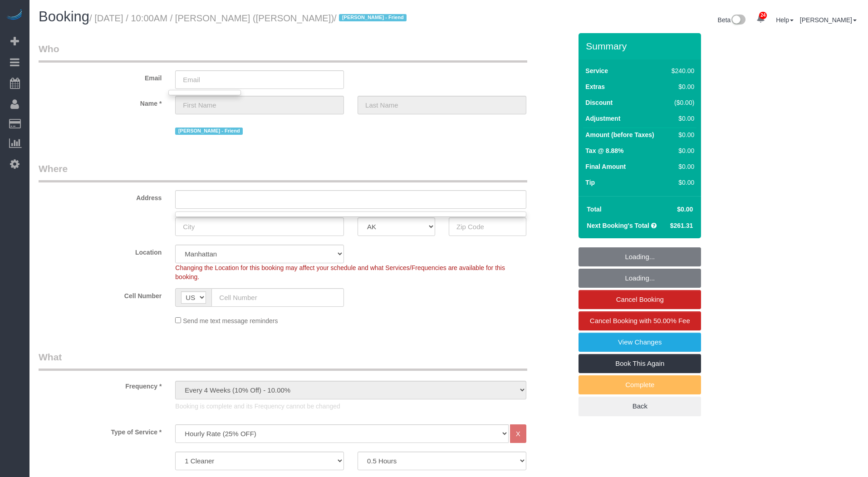 The height and width of the screenshot is (477, 868). Describe the element at coordinates (590, 182) in the screenshot. I see `label: Tip` at that location.